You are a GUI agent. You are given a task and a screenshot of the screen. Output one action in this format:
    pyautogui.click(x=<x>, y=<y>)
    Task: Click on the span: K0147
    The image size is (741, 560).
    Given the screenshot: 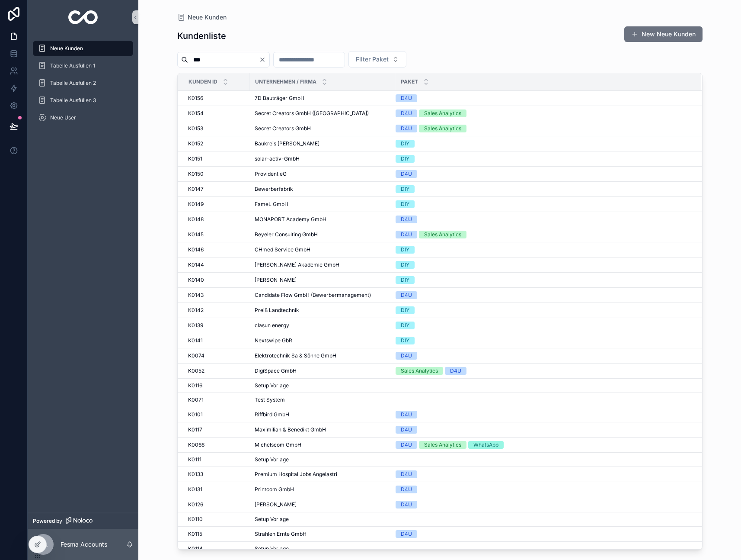 What is the action you would take?
    pyautogui.click(x=196, y=189)
    